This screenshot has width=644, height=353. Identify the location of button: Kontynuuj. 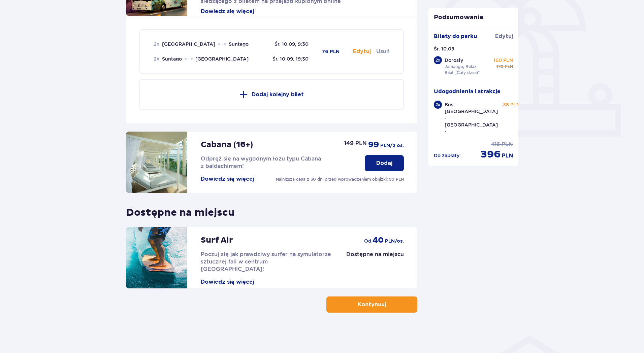
(372, 304).